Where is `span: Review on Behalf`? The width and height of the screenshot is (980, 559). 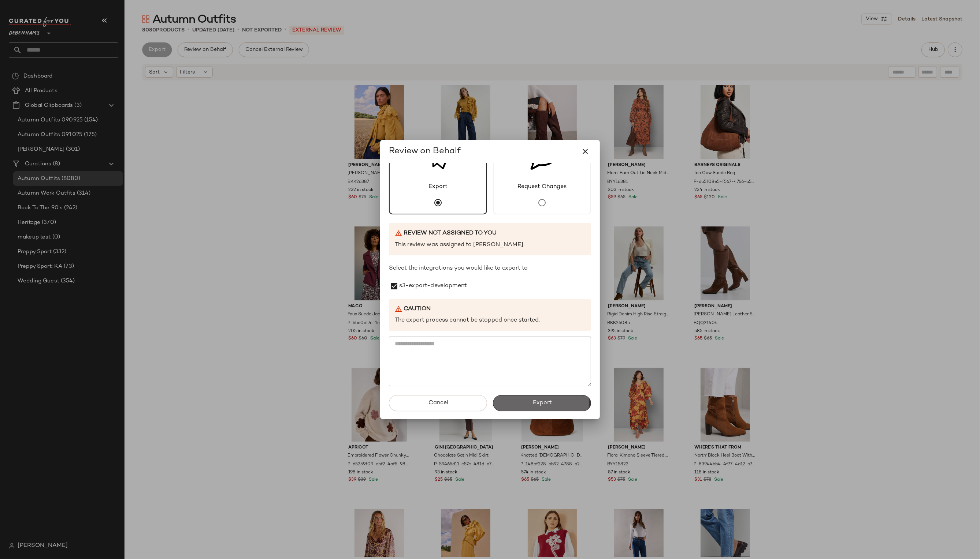 span: Review on Behalf is located at coordinates (425, 152).